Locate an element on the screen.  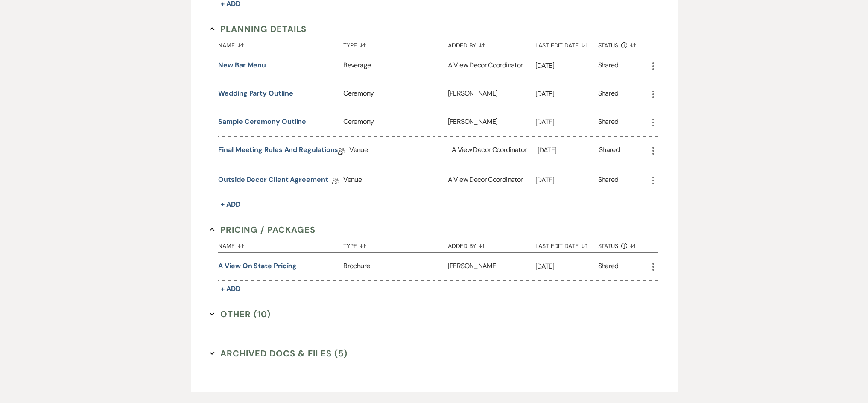
button: Other (10) is located at coordinates (240, 314).